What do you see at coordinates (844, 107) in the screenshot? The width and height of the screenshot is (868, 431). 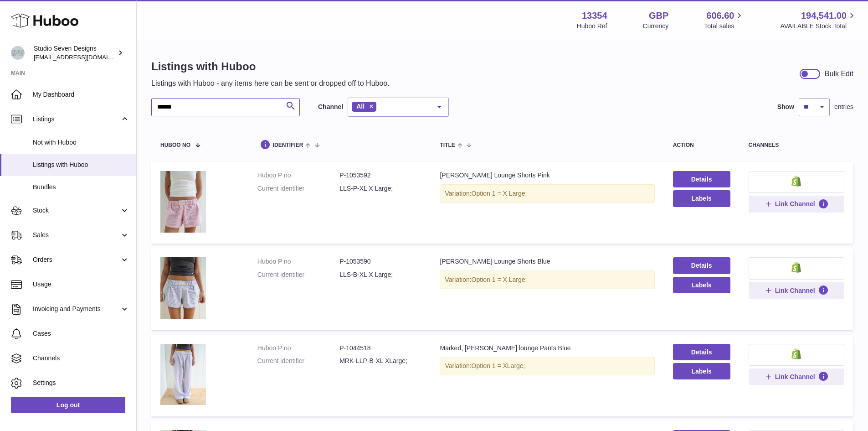 I see `span: entries` at bounding box center [844, 107].